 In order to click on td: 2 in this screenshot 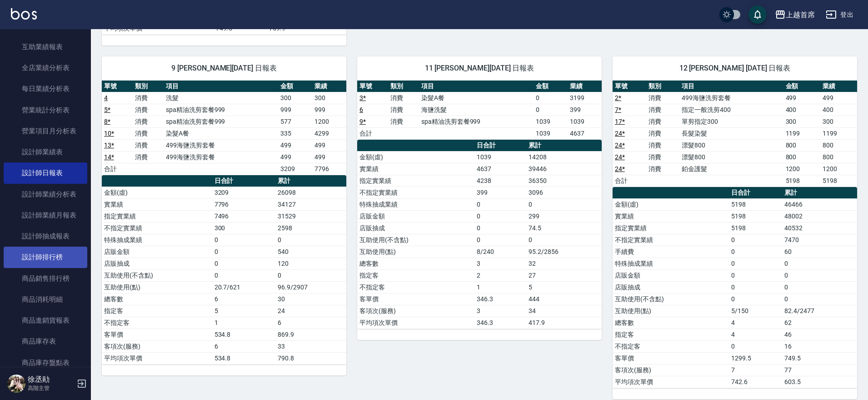, I will do `click(500, 275)`.